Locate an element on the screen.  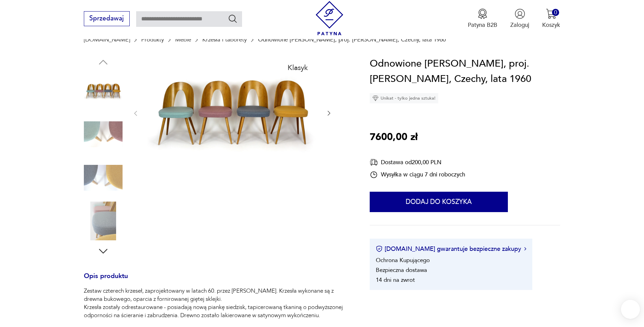
li: 14 dni na zwrot is located at coordinates (395, 279).